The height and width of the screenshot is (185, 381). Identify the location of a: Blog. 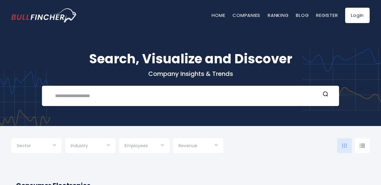
(303, 15).